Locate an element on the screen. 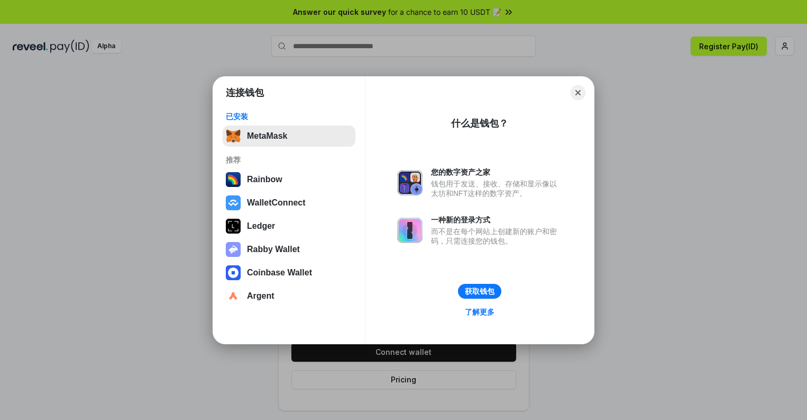 Image resolution: width=807 pixels, height=420 pixels. button: Close is located at coordinates (578, 93).